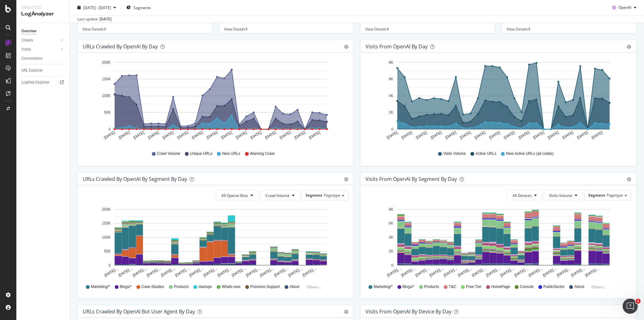 This screenshot has height=320, width=644. I want to click on a: Conversions, so click(43, 59).